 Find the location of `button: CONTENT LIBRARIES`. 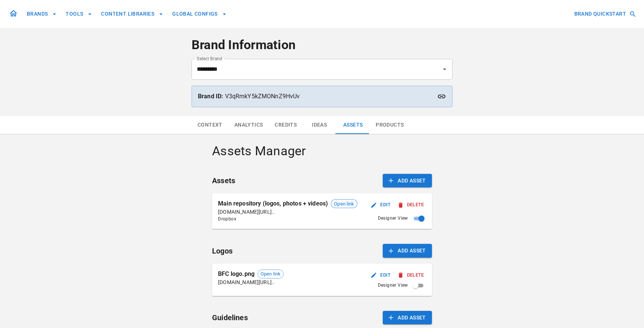

button: CONTENT LIBRARIES is located at coordinates (132, 14).